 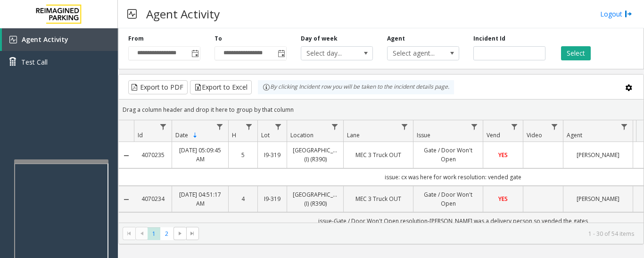 What do you see at coordinates (132, 13) in the screenshot?
I see `img: pageIcon` at bounding box center [132, 13].